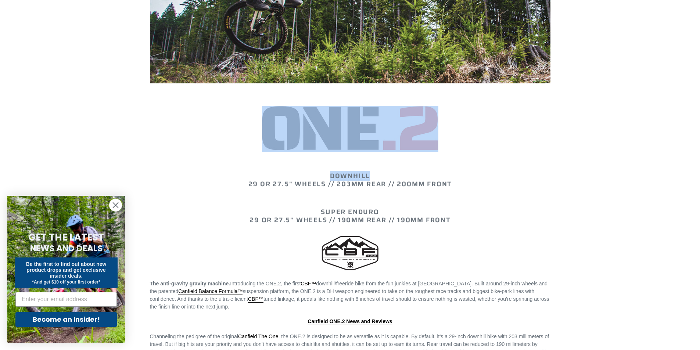 This screenshot has height=350, width=700. What do you see at coordinates (66, 237) in the screenshot?
I see `span: GET THE LATEST` at bounding box center [66, 237].